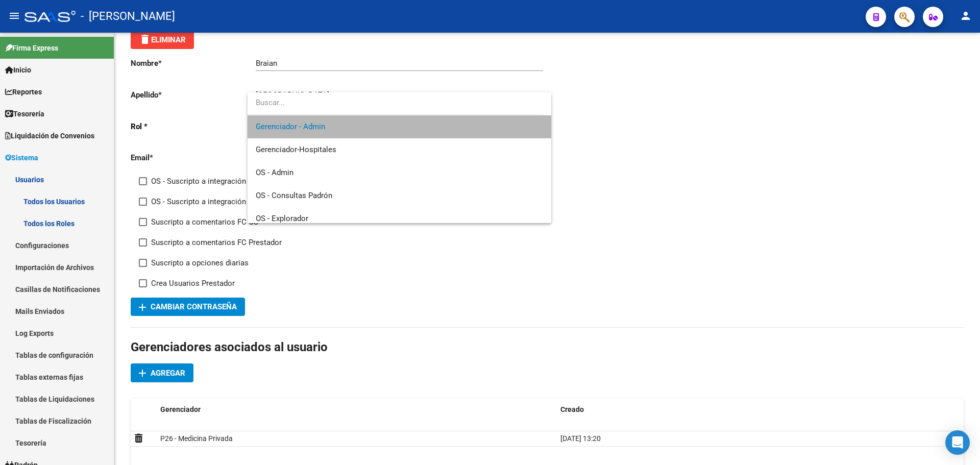 The image size is (980, 465). What do you see at coordinates (296, 149) in the screenshot?
I see `span: Gerenciador-Hospitales` at bounding box center [296, 149].